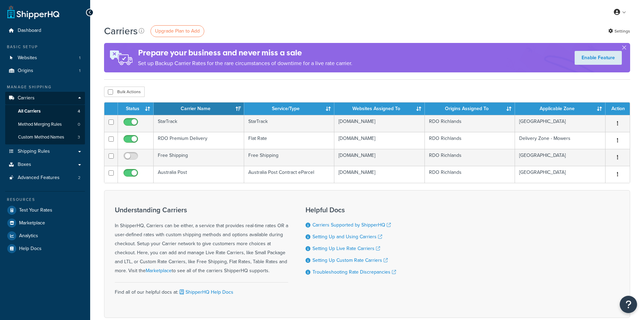  Describe the element at coordinates (177, 31) in the screenshot. I see `a: Upgrade Plan to Add` at that location.